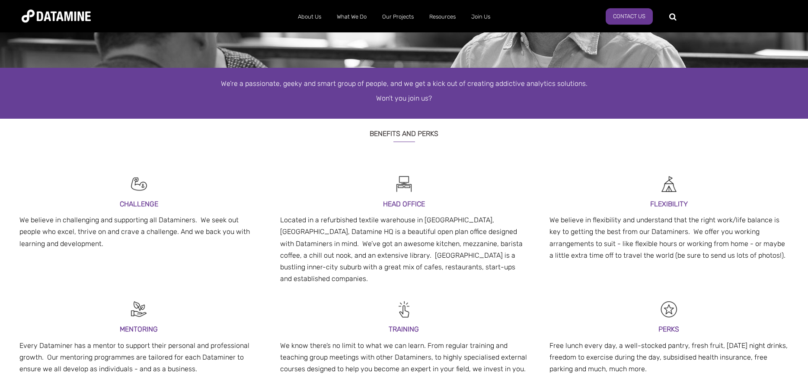 This screenshot has height=379, width=808. Describe the element at coordinates (668, 329) in the screenshot. I see `h3: PERKS` at that location.